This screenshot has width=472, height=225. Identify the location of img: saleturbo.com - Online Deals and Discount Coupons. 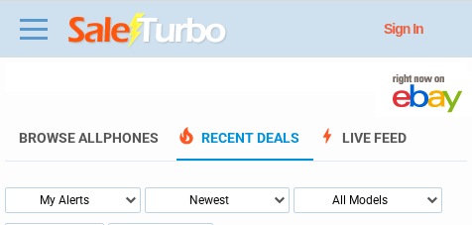
(148, 31).